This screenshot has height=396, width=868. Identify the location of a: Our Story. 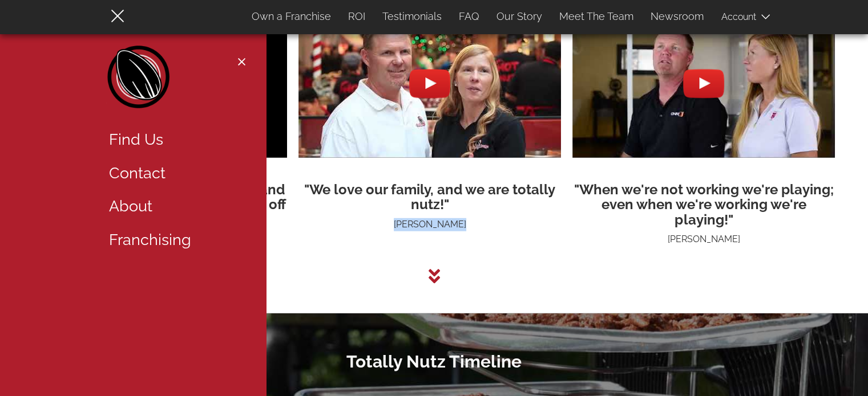
(519, 17).